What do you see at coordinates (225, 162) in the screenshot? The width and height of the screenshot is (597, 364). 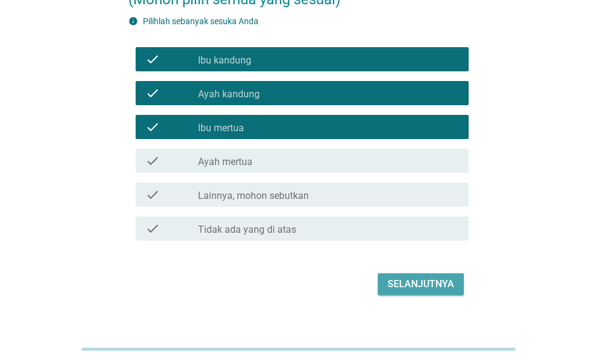 I see `label: Ayah mertua` at bounding box center [225, 162].